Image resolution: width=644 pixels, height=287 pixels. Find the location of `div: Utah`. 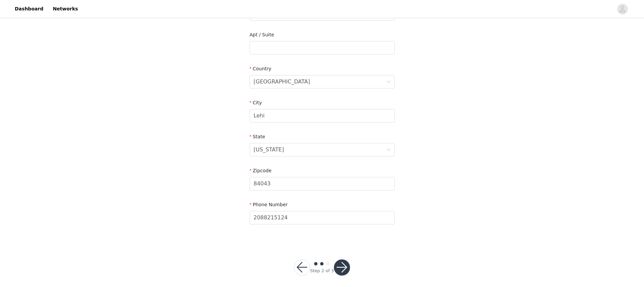

div: Utah is located at coordinates (269, 150).